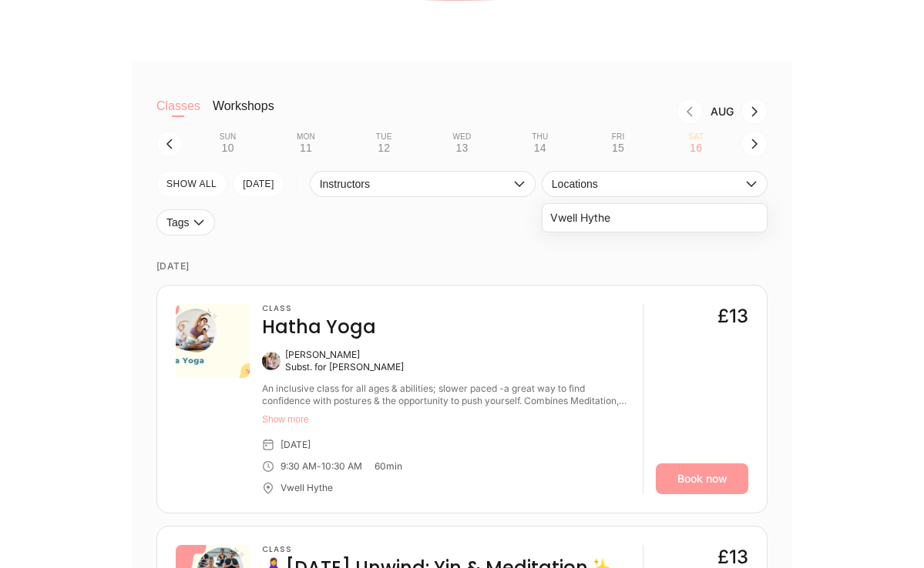 This screenshot has height=568, width=924. What do you see at coordinates (696, 137) in the screenshot?
I see `div: Sat` at bounding box center [696, 137].